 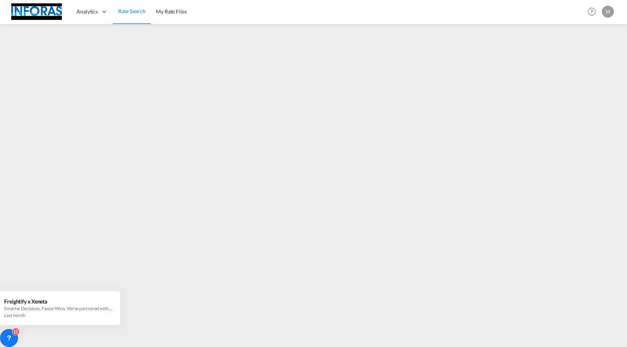 What do you see at coordinates (592, 12) in the screenshot?
I see `span: Help` at bounding box center [592, 12].